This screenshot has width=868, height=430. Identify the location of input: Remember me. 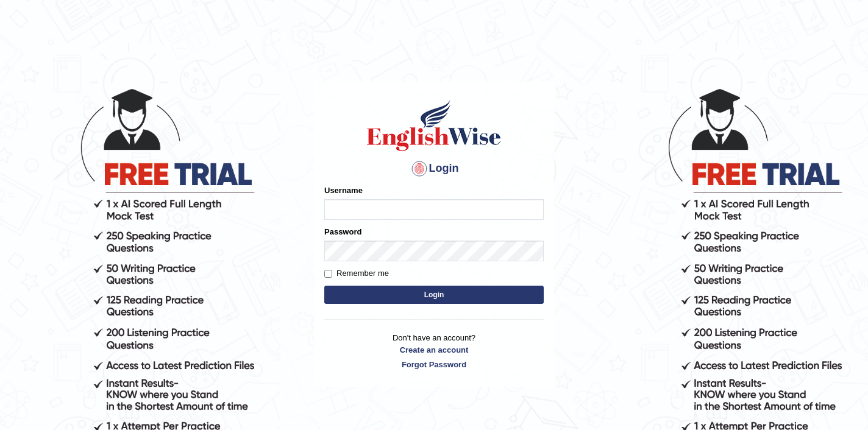
(328, 273).